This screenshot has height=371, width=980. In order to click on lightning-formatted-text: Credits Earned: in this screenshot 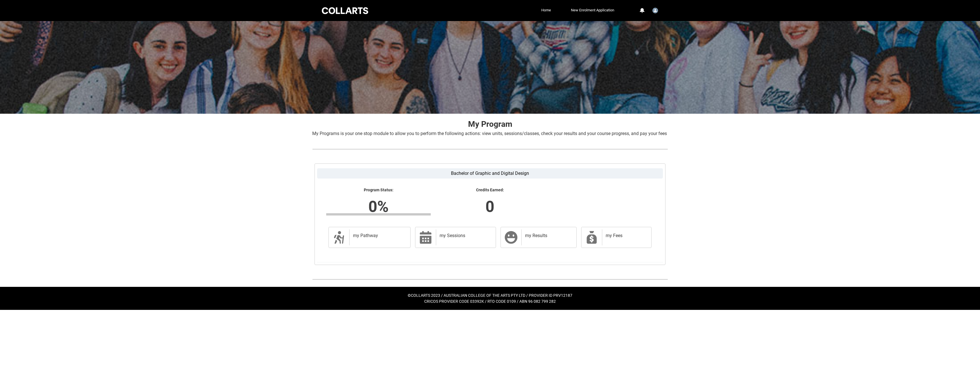, I will do `click(489, 191)`.